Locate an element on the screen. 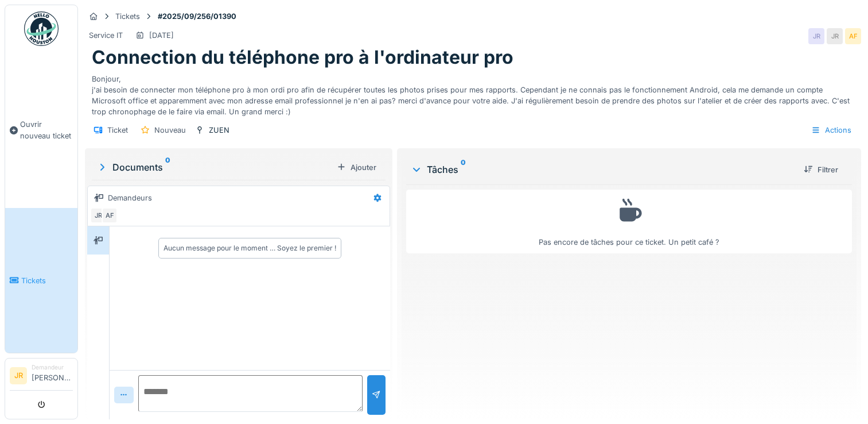 This screenshot has width=868, height=424. a: Tickets is located at coordinates (41, 280).